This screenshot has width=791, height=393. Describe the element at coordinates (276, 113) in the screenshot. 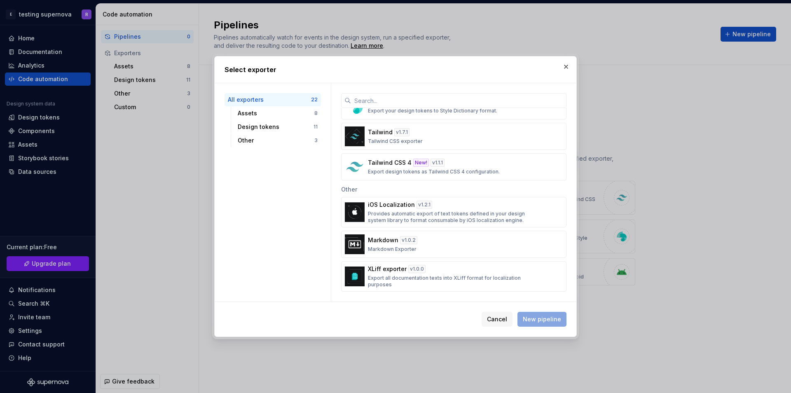

I see `div: Assets` at that location.